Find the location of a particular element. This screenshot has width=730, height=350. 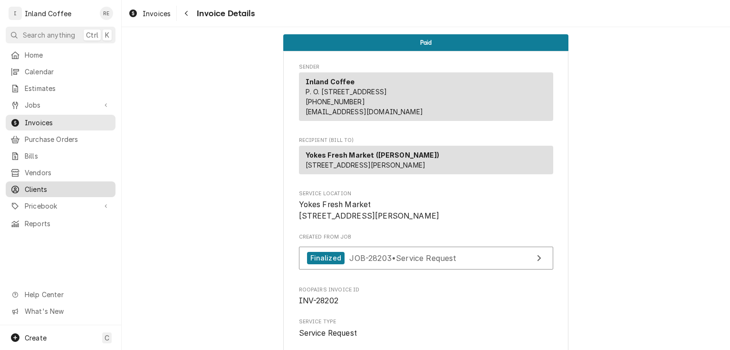

button: Navigate back is located at coordinates (186, 13).